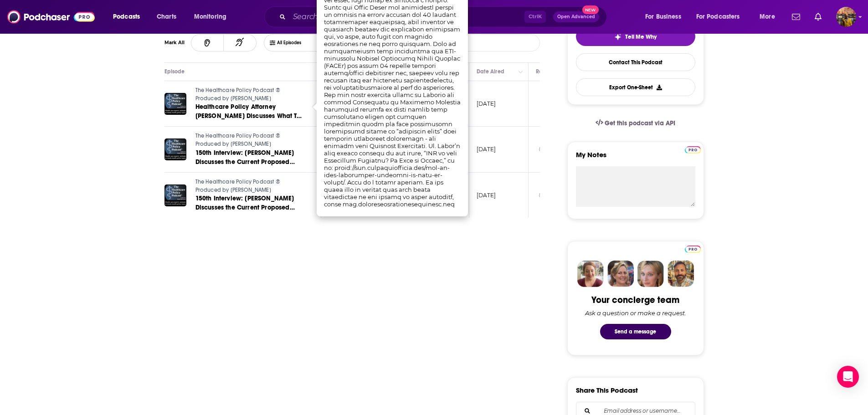  I want to click on input: Search podcasts, credits, & more..., so click(407, 17).